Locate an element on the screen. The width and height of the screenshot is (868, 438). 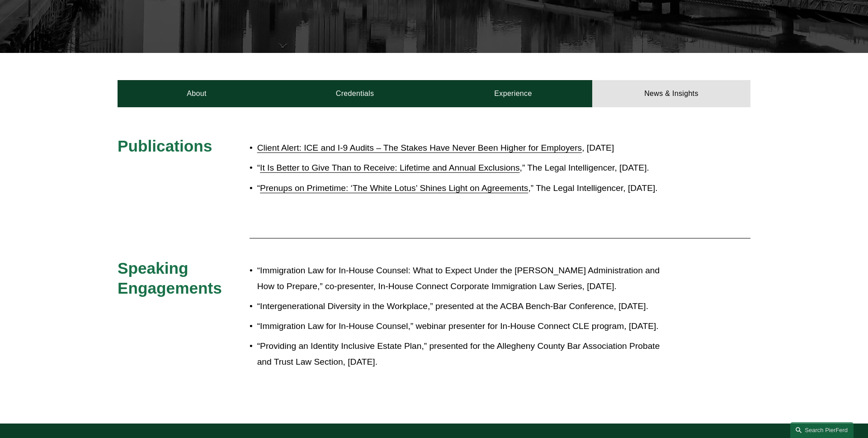
a: About is located at coordinates (197, 93).